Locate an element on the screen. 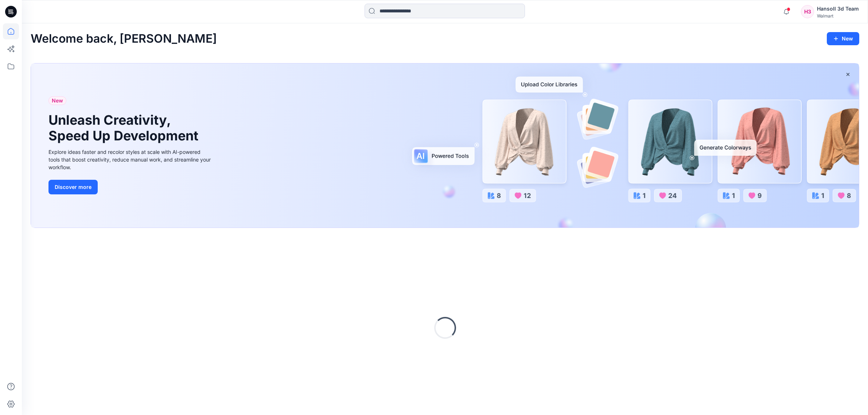 The height and width of the screenshot is (415, 868). button: New is located at coordinates (843, 39).